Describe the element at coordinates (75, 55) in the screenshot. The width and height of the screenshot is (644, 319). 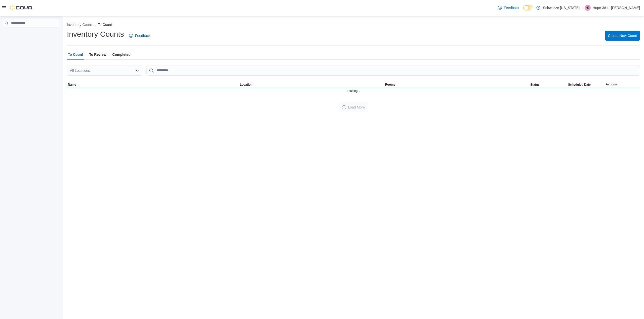
I see `span: To Count` at that location.